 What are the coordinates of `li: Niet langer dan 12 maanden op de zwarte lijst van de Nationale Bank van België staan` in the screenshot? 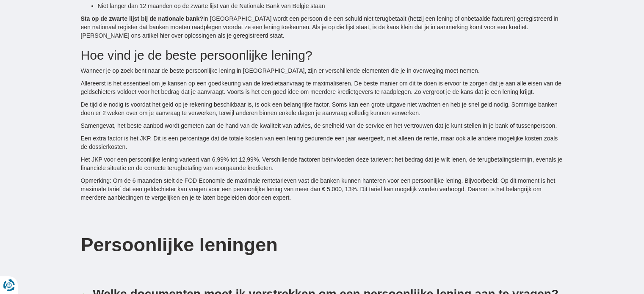 It's located at (331, 5).